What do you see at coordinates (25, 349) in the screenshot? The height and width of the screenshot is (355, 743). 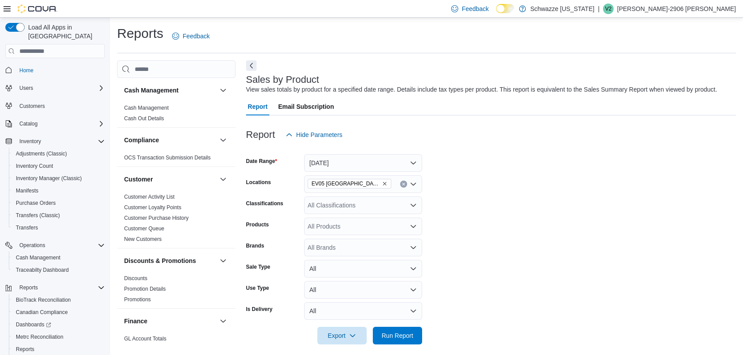 I see `a: Reports` at bounding box center [25, 349].